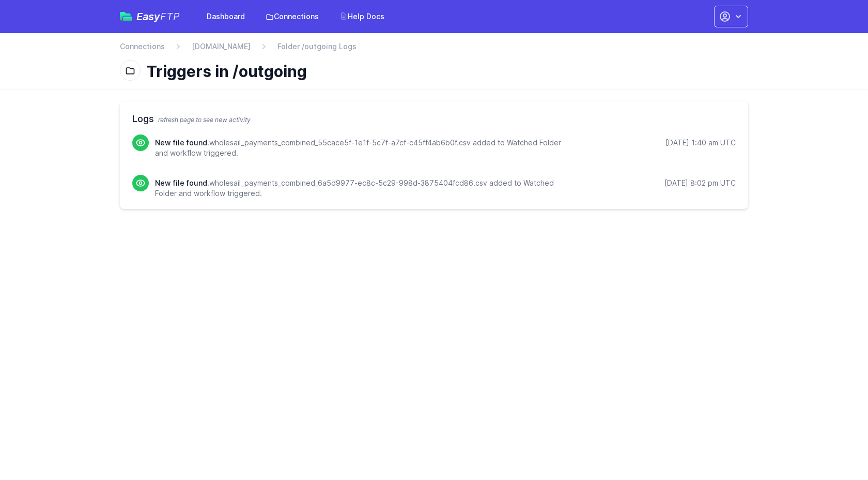 This screenshot has width=868, height=480. I want to click on img: easyftp_logo.png, so click(126, 16).